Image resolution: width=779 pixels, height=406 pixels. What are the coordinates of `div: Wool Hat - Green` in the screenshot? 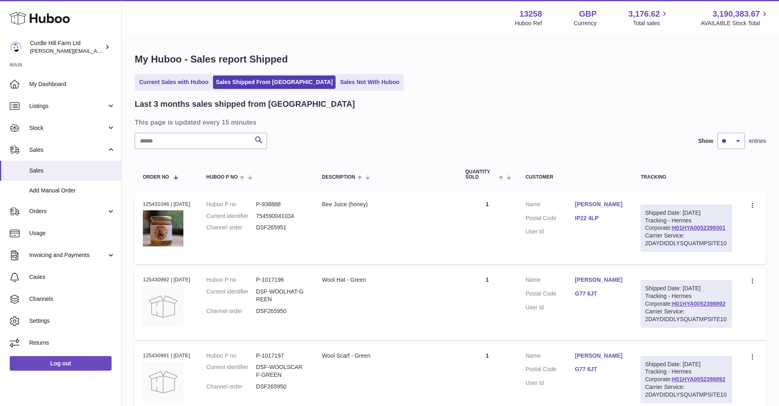 It's located at (386, 280).